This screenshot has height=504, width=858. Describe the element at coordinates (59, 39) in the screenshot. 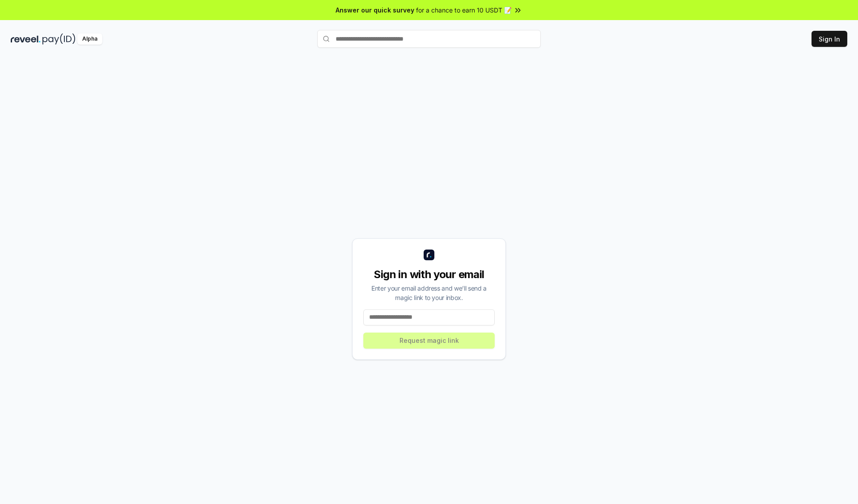

I see `img: pay_id` at that location.